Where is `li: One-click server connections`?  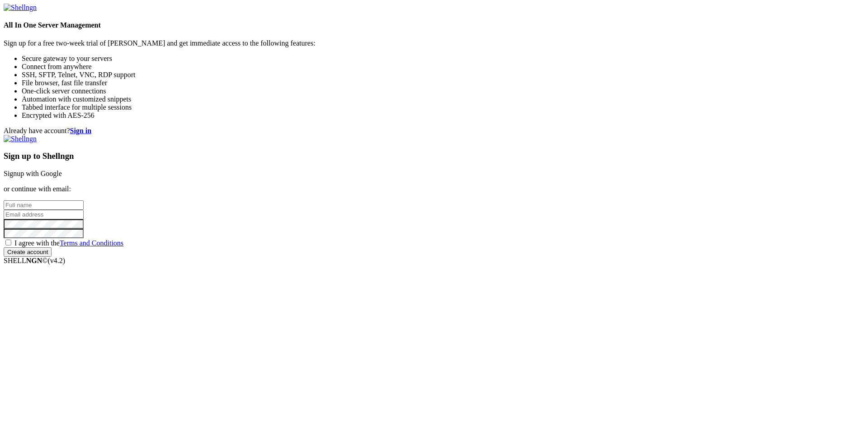
li: One-click server connections is located at coordinates (443, 91).